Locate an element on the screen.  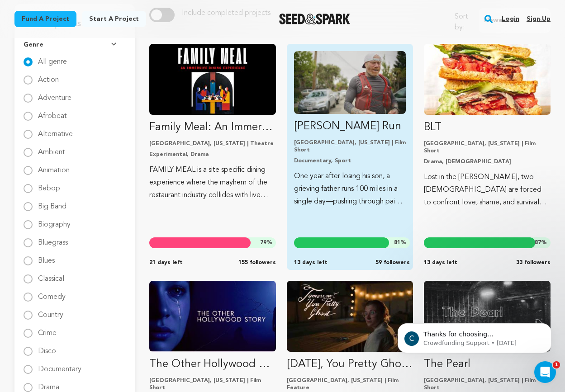
a: Fund a project is located at coordinates (45, 19).